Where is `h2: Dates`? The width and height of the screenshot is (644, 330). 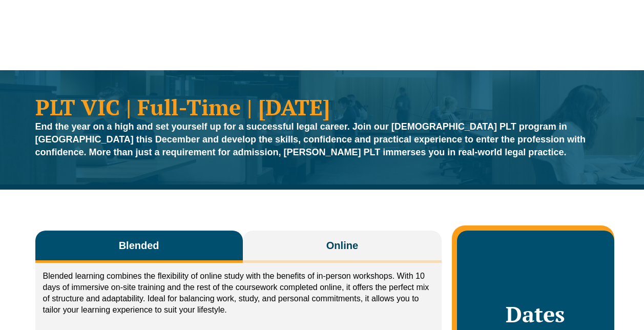 h2: Dates is located at coordinates (535, 314).